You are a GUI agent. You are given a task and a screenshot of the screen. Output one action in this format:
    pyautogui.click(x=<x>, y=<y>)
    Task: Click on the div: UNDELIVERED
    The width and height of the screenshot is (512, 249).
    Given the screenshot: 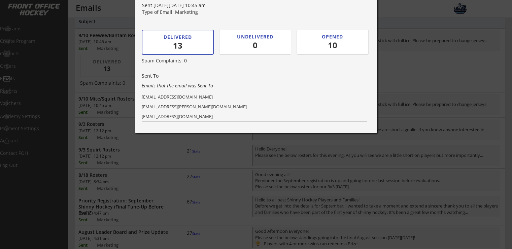 What is the action you would take?
    pyautogui.click(x=255, y=37)
    